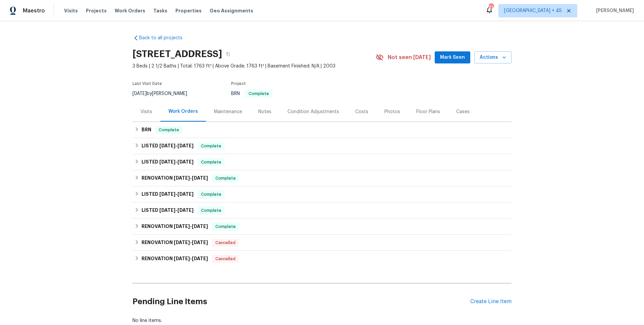 The height and width of the screenshot is (325, 644). I want to click on div: Work Orders, so click(183, 111).